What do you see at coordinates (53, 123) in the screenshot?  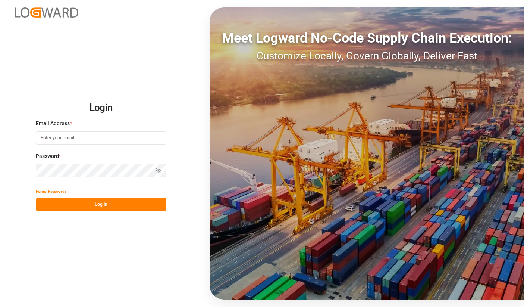 I see `span: Email Address` at bounding box center [53, 123].